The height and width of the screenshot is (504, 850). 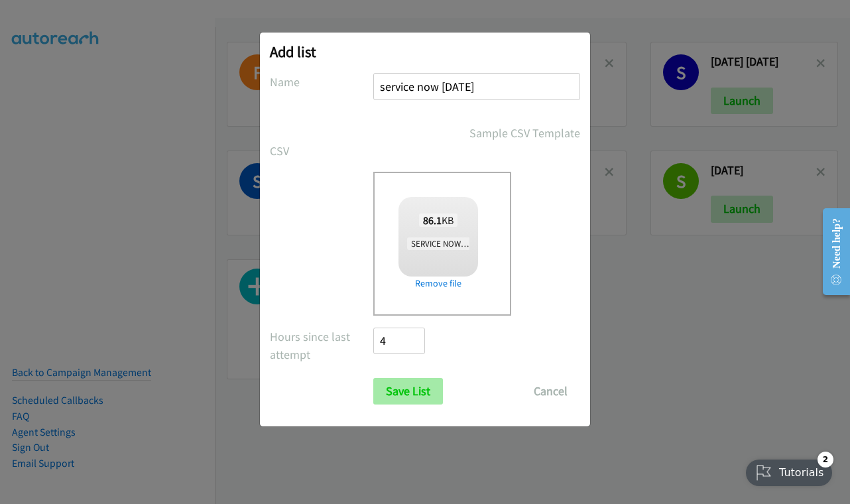 I want to click on label: Name, so click(x=322, y=82).